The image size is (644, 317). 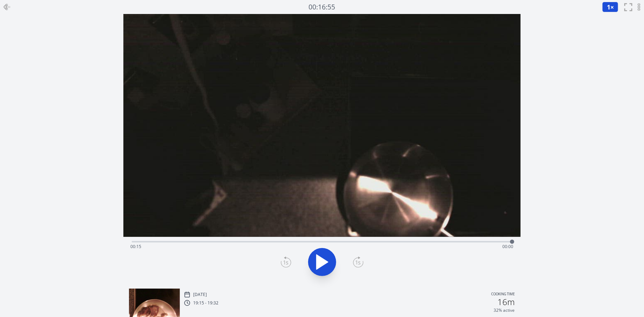 What do you see at coordinates (506, 302) in the screenshot?
I see `h2: 16m` at bounding box center [506, 302].